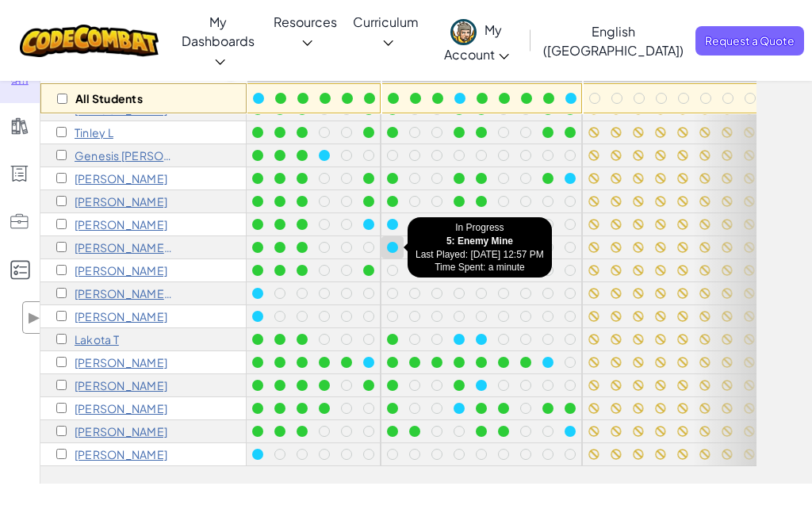  What do you see at coordinates (121, 317) in the screenshot?
I see `p: Justiss Strickland` at bounding box center [121, 317].